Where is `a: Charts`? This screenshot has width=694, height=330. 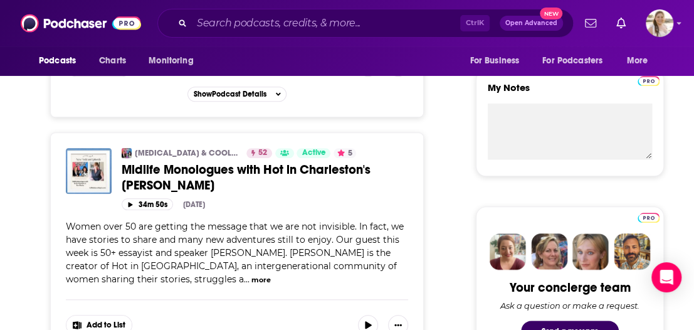
a: Charts is located at coordinates (112, 61).